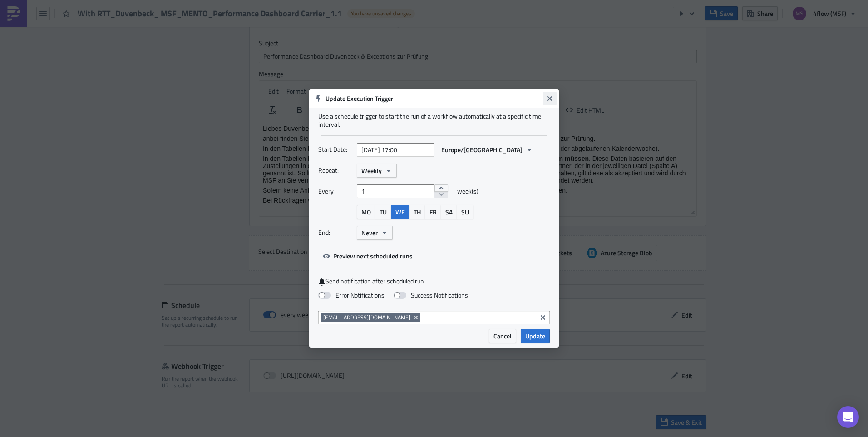  What do you see at coordinates (149, 27) in the screenshot?
I see `strong: Transportdaten der letzten 6 Wochen` at bounding box center [149, 27].